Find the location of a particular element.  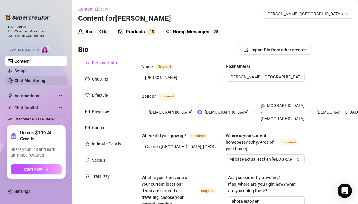

span: arrow-right is located at coordinates (47, 169).